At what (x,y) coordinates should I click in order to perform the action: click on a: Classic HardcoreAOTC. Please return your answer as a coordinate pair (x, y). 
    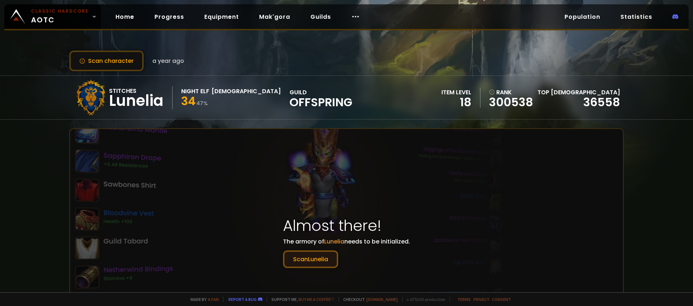
    Looking at the image, I should click on (53, 17).